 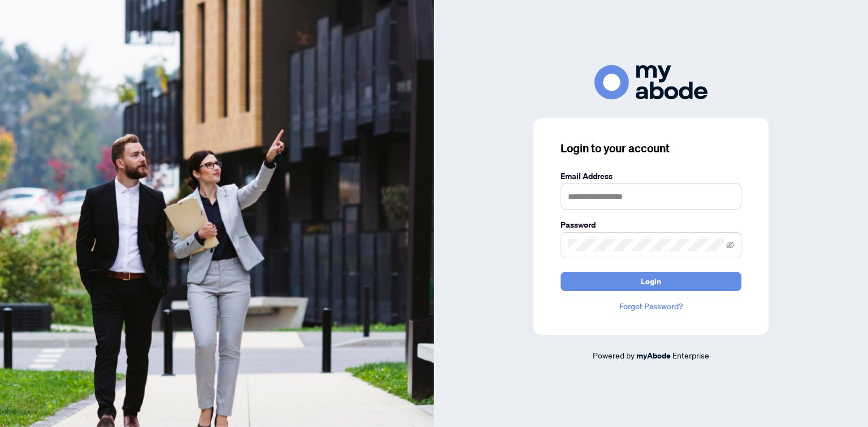 What do you see at coordinates (614, 355) in the screenshot?
I see `span: Powered by` at bounding box center [614, 355].